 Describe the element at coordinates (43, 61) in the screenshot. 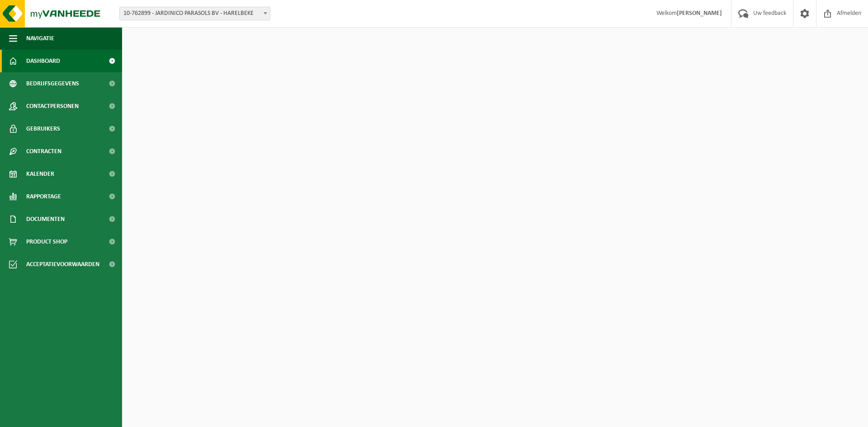

I see `span: Dashboard` at that location.